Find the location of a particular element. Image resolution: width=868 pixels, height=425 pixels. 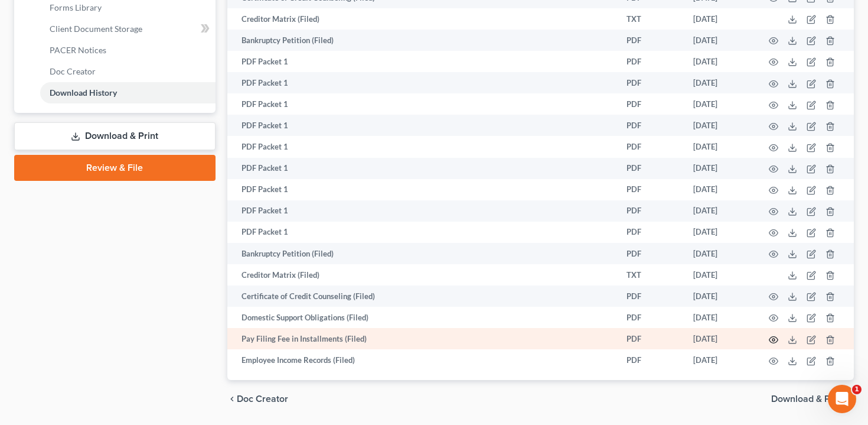

span: Forms Library is located at coordinates (76, 7).